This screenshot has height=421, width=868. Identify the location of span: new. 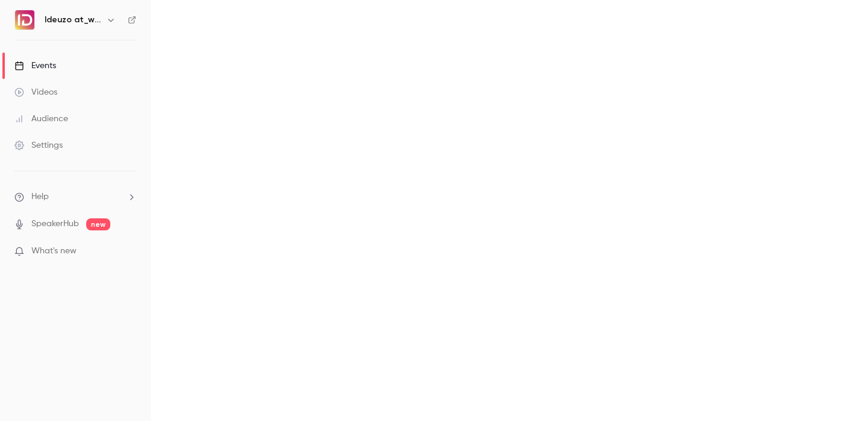
(99, 224).